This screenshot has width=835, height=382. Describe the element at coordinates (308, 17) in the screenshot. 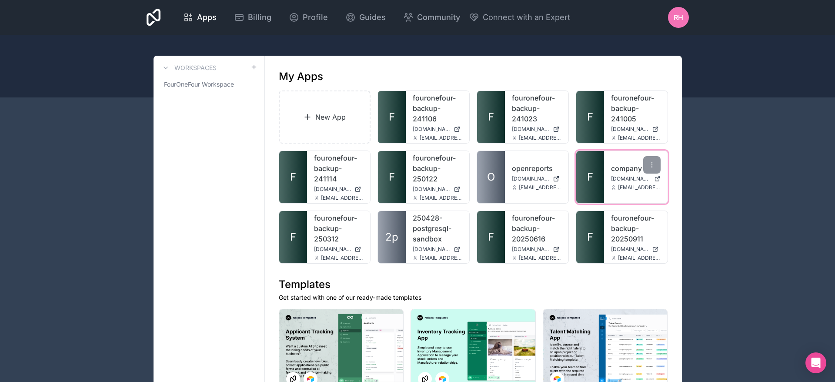

I see `a: Profile` at that location.